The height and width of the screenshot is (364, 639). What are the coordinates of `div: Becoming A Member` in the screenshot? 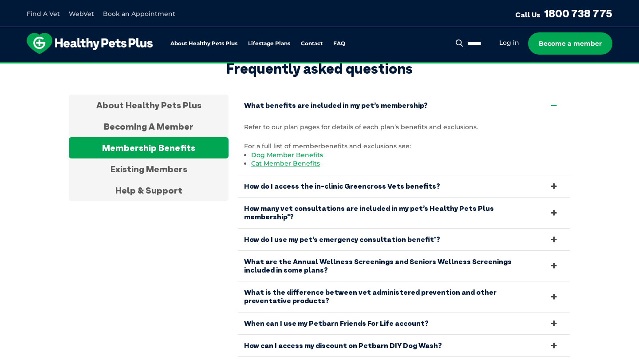 It's located at (149, 126).